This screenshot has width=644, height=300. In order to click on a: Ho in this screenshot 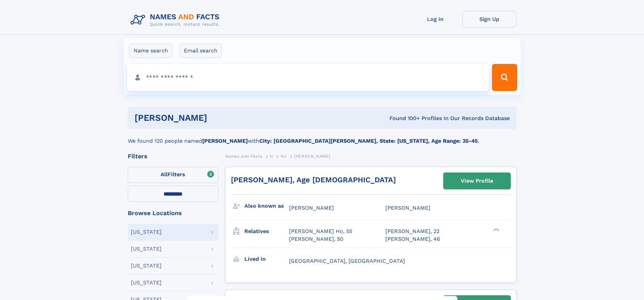, I will do `click(283, 156)`.